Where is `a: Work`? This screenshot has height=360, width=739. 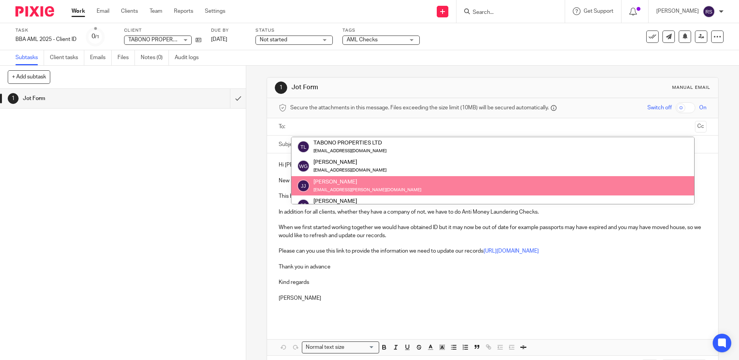 a: Work is located at coordinates (78, 11).